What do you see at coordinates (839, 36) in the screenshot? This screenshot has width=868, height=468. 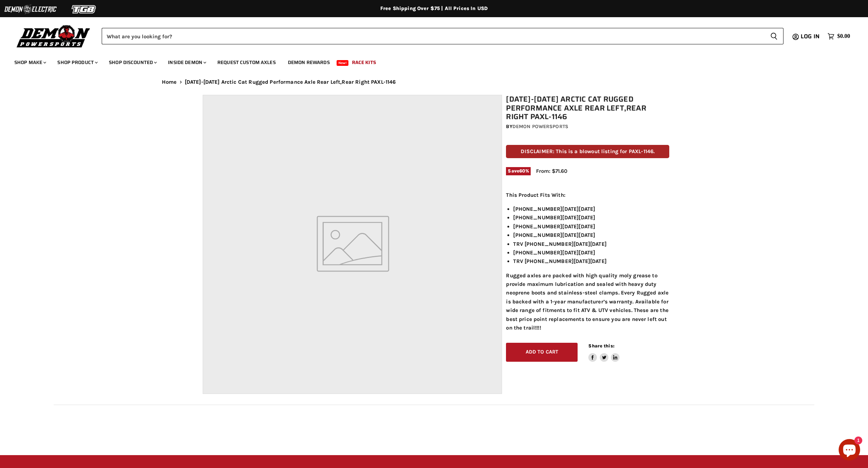 I see `a: $0.00` at bounding box center [839, 36].